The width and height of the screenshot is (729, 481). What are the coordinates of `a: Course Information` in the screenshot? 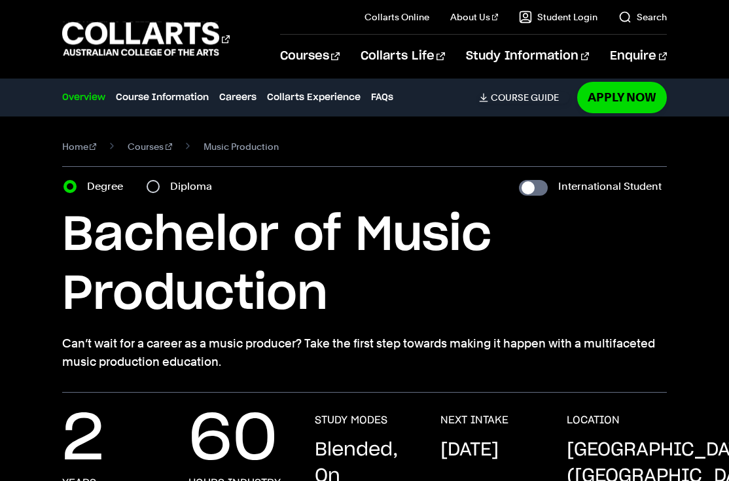 It's located at (162, 98).